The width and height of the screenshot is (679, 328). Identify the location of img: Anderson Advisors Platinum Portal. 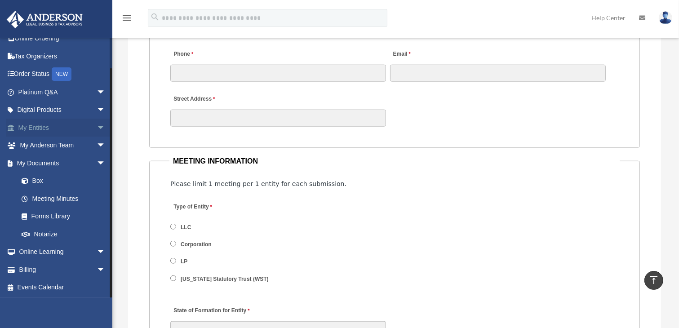
(44, 19).